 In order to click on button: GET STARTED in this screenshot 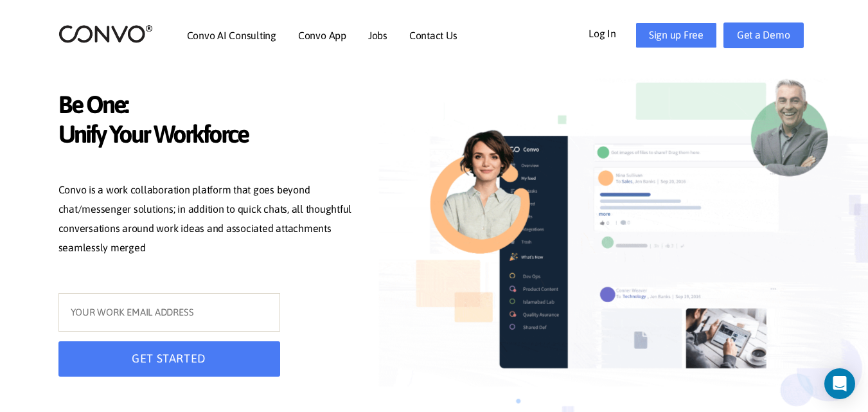, I will do `click(169, 359)`.